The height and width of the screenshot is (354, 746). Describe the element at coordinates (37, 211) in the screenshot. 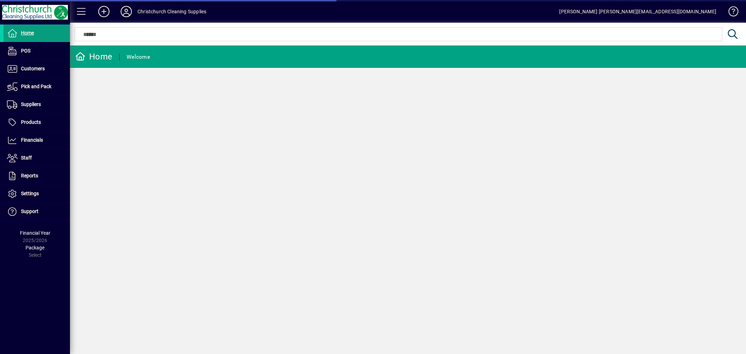

I see `a: Support` at that location.